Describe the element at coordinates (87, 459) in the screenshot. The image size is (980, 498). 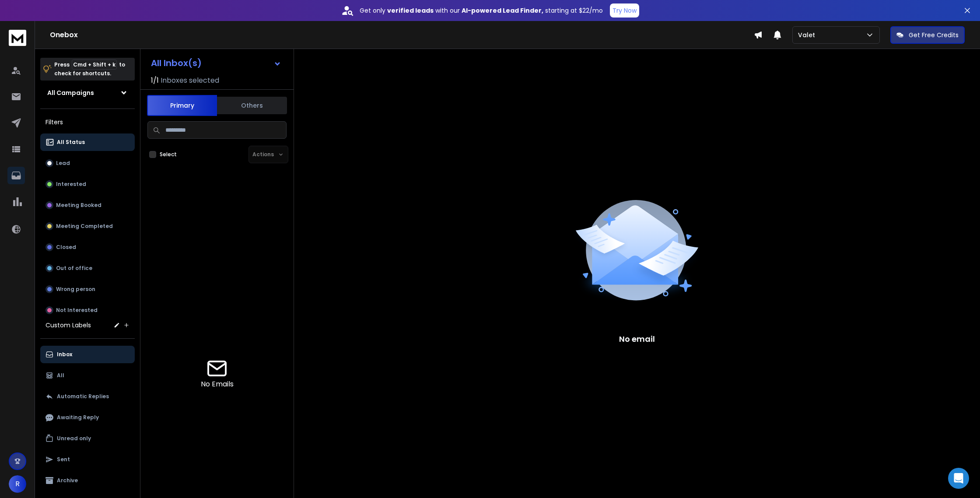
I see `button: Sent` at that location.